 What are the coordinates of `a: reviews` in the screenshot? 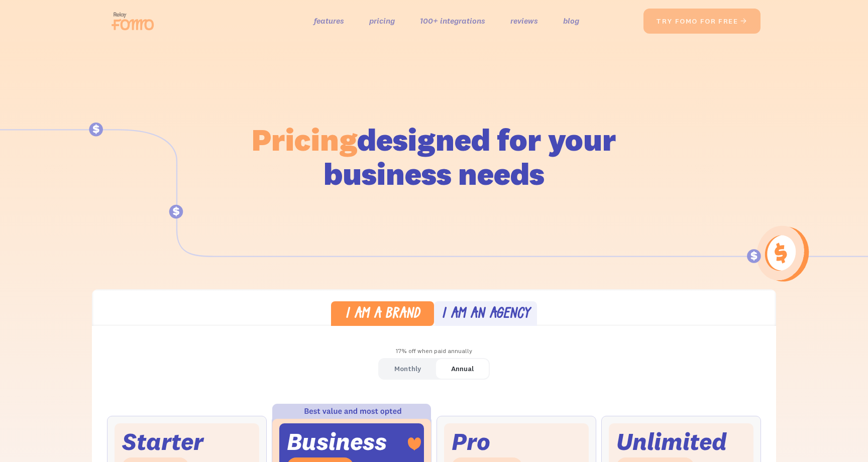 It's located at (524, 20).